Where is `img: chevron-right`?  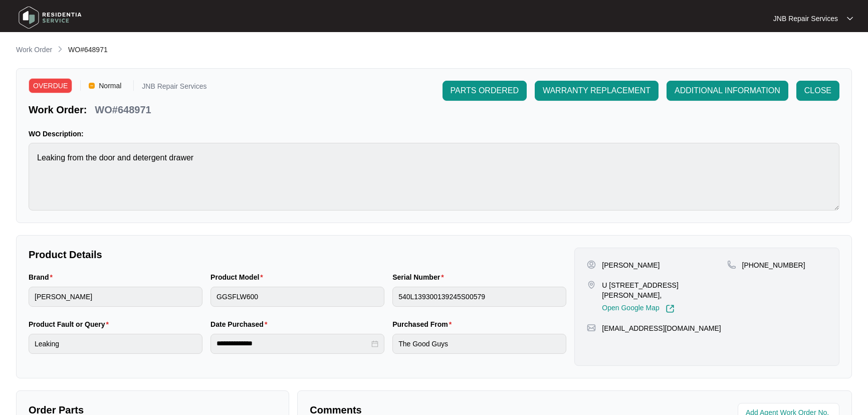 img: chevron-right is located at coordinates (60, 49).